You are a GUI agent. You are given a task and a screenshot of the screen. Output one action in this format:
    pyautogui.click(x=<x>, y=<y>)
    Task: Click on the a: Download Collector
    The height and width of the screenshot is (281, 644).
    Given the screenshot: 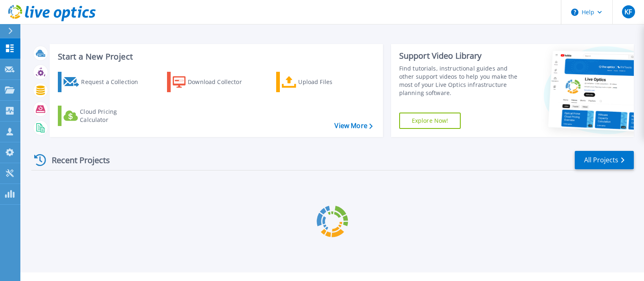 What is the action you would take?
    pyautogui.click(x=212, y=82)
    